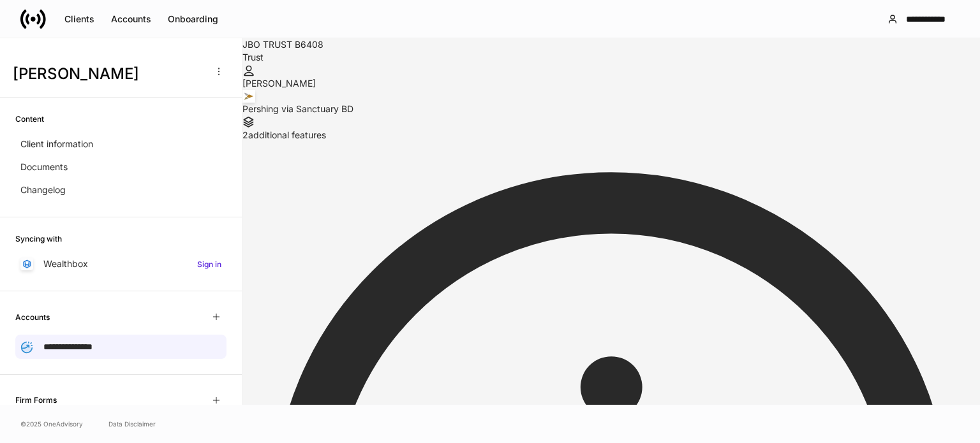 This screenshot has height=443, width=980. I want to click on div: JBO TRUST B6408, so click(611, 44).